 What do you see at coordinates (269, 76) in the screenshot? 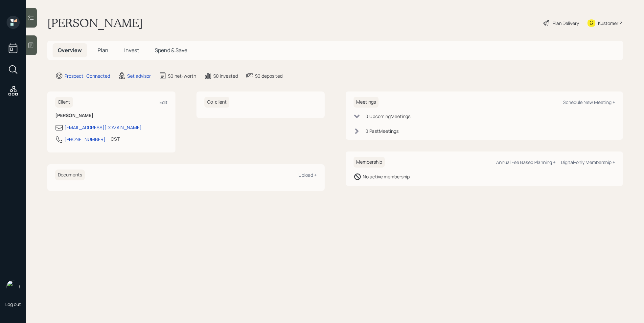
I see `div: $0 deposited` at bounding box center [269, 76].